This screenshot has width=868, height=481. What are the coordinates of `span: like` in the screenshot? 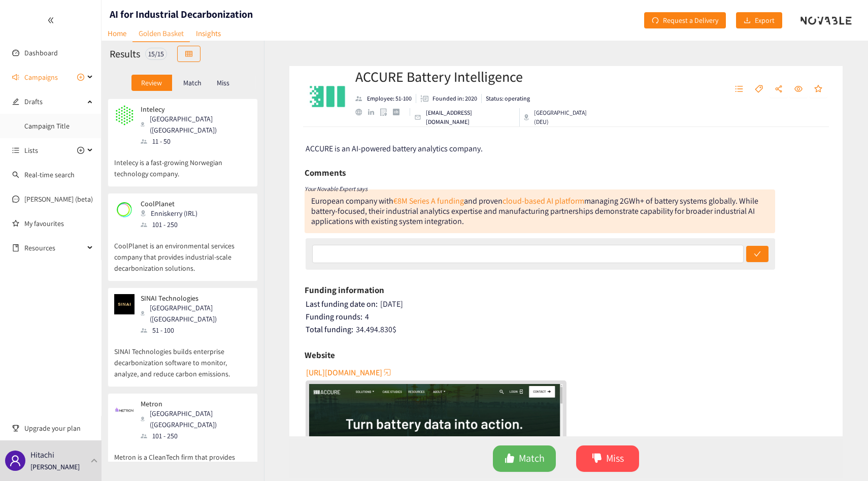 It's located at (510, 459).